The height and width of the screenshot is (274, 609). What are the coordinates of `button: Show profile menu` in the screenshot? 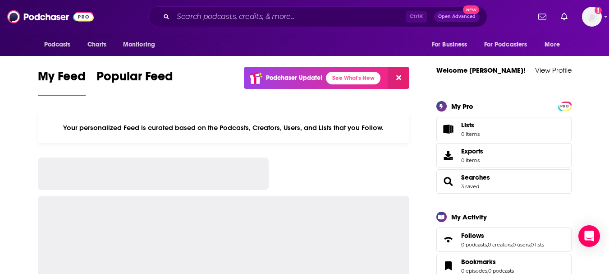 It's located at (592, 17).